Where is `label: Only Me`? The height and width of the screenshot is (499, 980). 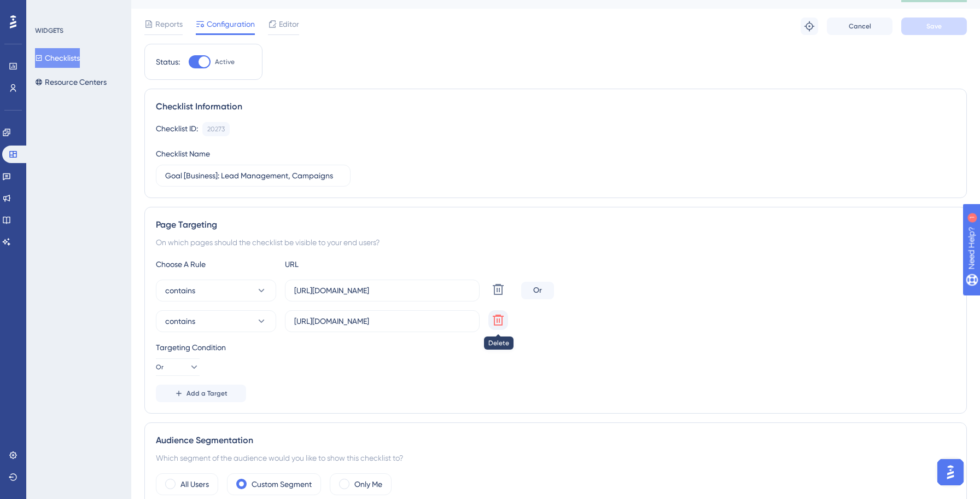
label: Only Me is located at coordinates (368, 484).